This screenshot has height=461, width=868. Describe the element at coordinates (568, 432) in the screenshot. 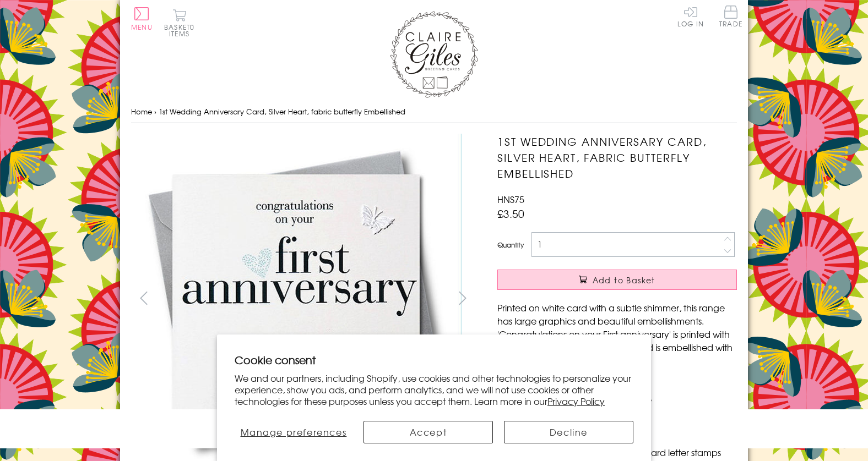

I see `button: Decline` at that location.